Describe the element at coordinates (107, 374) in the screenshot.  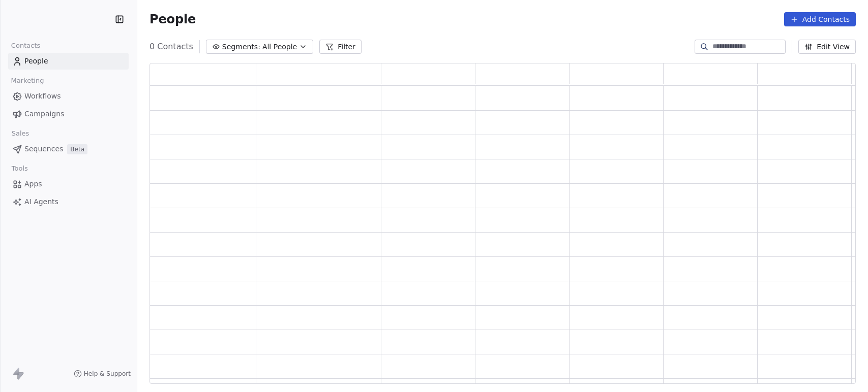
I see `span: Help & Support` at that location.